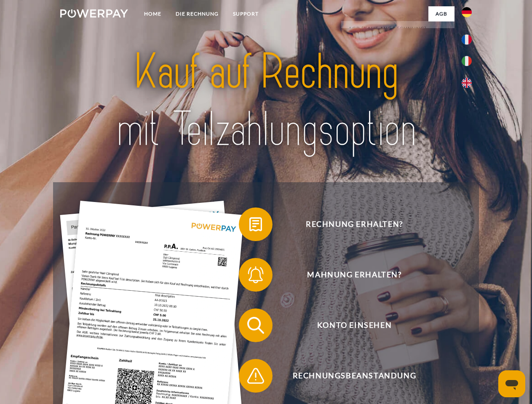  Describe the element at coordinates (153, 14) in the screenshot. I see `a: Home` at that location.